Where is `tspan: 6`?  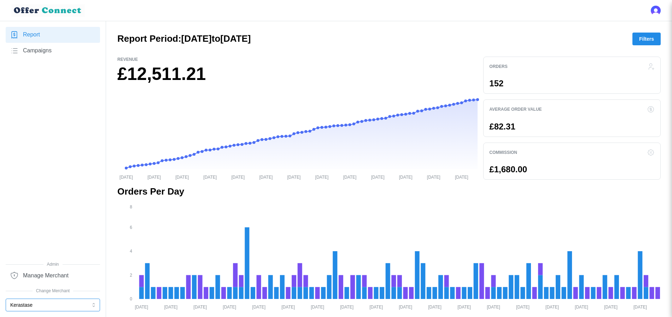
tspan: 6 is located at coordinates (131, 227).